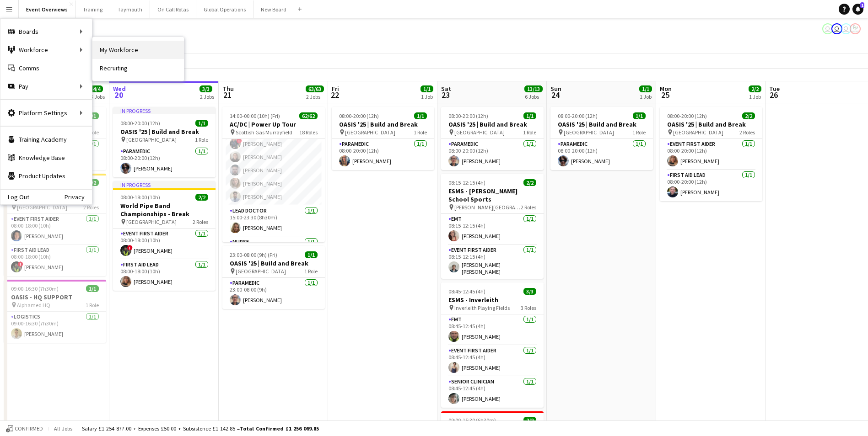  Describe the element at coordinates (472, 420) in the screenshot. I see `span: 09:00-15:30 (6h30m)` at that location.